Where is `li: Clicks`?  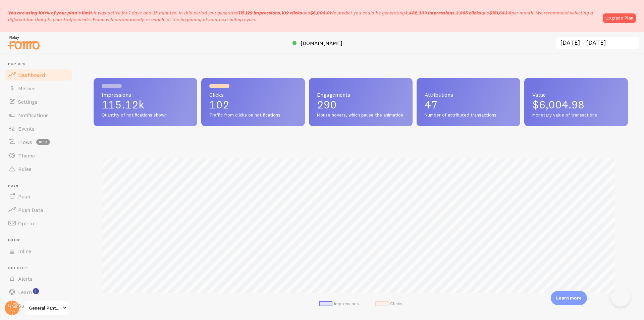
li: Clicks is located at coordinates (389, 304).